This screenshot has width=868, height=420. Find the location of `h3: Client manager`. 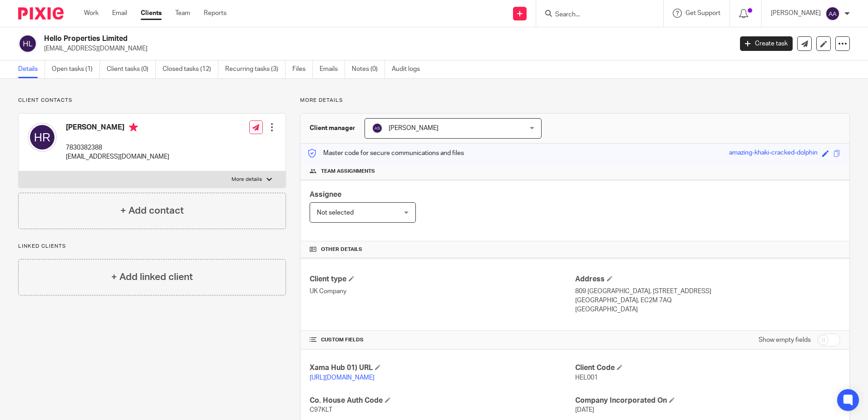

h3: Client manager is located at coordinates (332, 128).